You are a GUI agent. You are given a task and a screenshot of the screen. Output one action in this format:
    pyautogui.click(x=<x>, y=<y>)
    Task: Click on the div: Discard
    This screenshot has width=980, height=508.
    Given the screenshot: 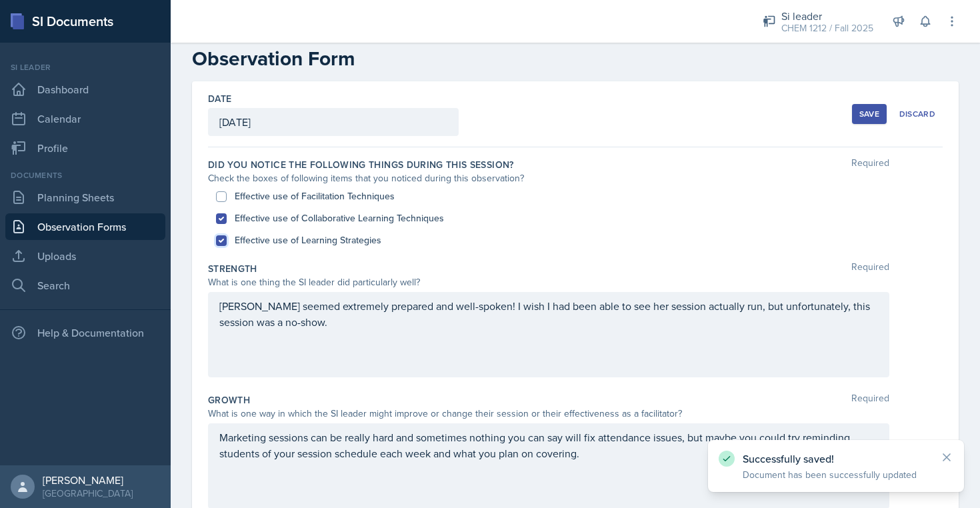 What is the action you would take?
    pyautogui.click(x=918, y=114)
    